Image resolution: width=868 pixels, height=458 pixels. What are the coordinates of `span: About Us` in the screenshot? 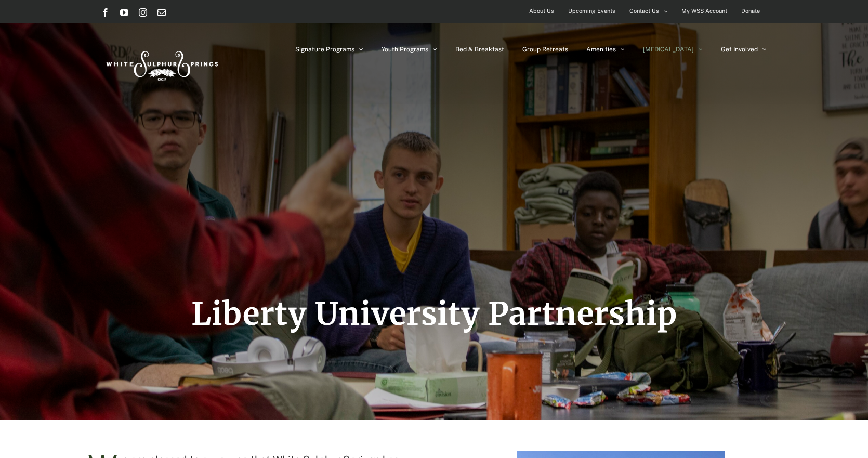 It's located at (542, 11).